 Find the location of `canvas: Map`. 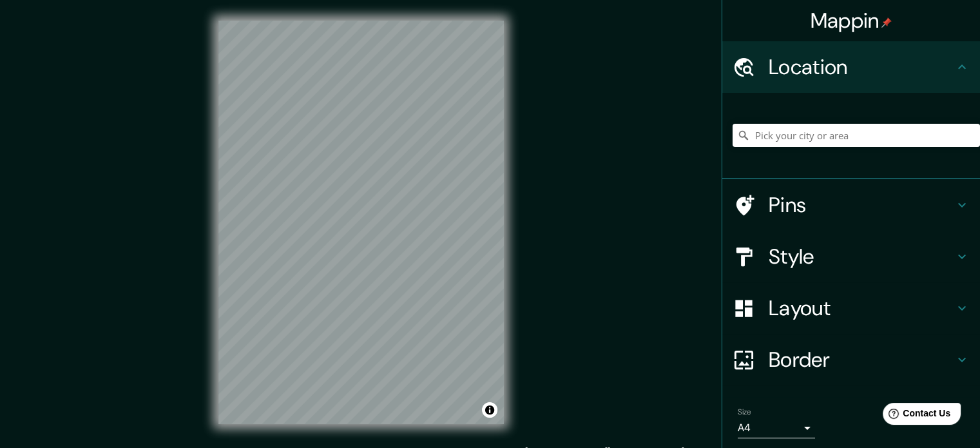

canvas: Map is located at coordinates (361, 222).